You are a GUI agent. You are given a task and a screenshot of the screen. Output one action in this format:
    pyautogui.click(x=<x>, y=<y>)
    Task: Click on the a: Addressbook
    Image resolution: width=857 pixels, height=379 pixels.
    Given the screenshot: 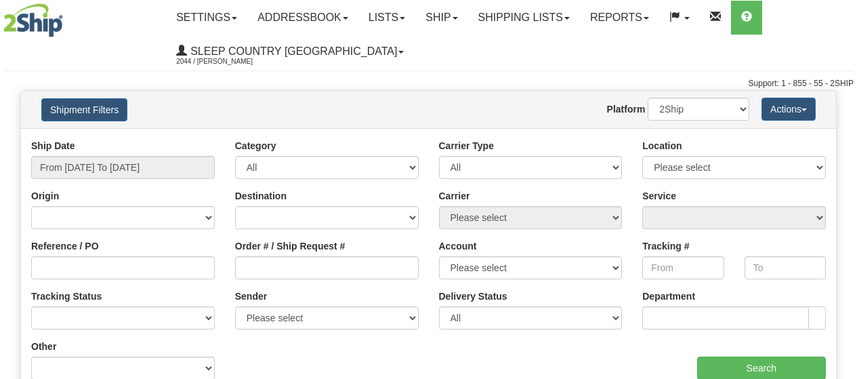 What is the action you would take?
    pyautogui.click(x=303, y=18)
    